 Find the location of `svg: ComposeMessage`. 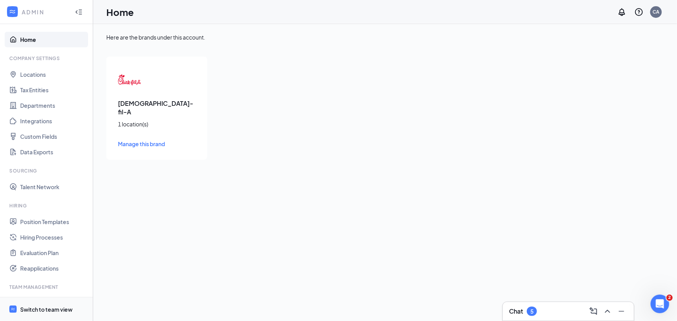

svg: ComposeMessage is located at coordinates (594, 312).